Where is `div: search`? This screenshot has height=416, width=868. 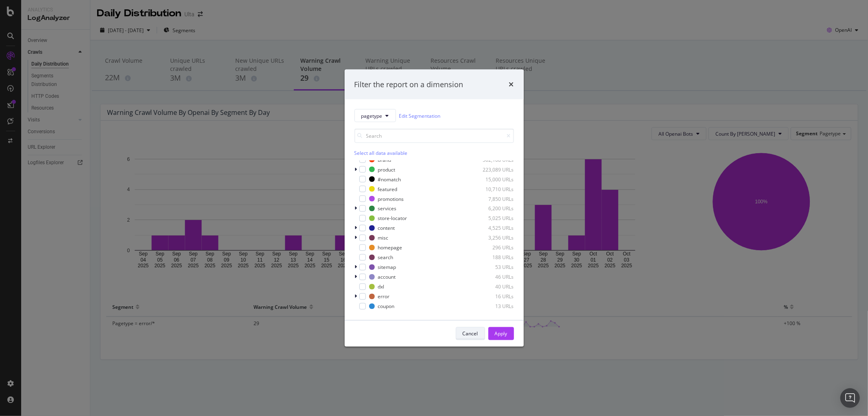
div: search is located at coordinates (386, 257).